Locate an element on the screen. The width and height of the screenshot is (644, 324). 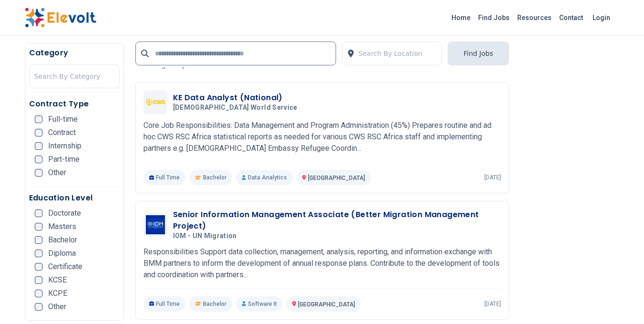
img: Church World Service is located at coordinates (155, 102).